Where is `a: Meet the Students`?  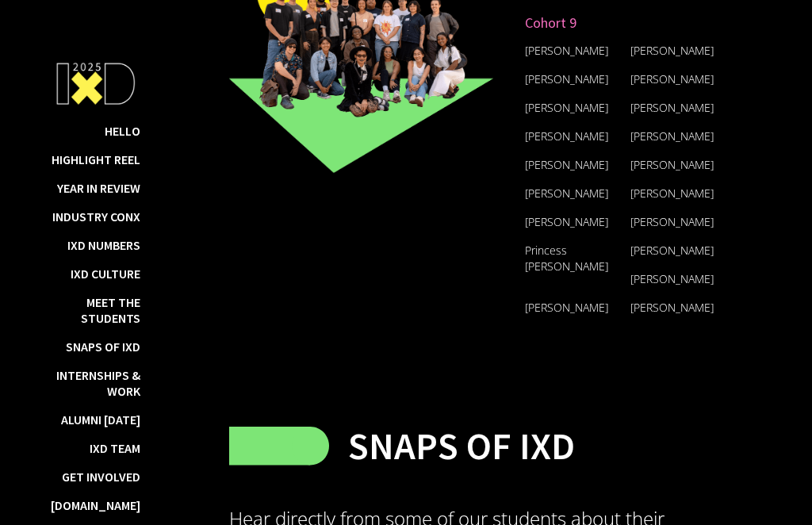
a: Meet the Students is located at coordinates (95, 310).